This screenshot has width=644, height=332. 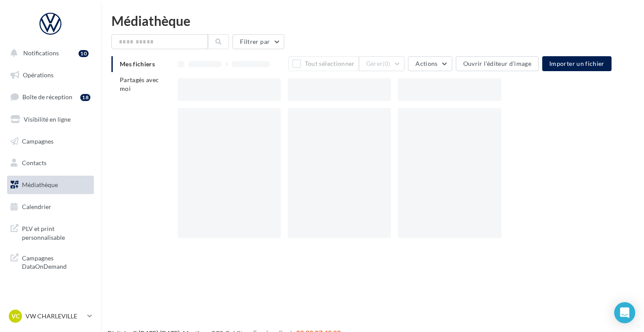 I want to click on button: Filtrer par, so click(x=259, y=42).